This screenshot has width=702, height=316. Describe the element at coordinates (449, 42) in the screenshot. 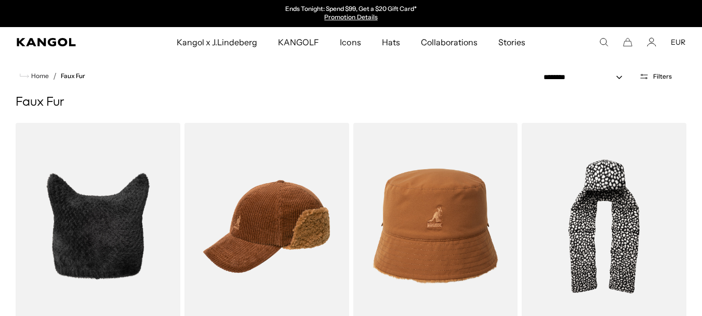

I see `span: Collaborations` at that location.